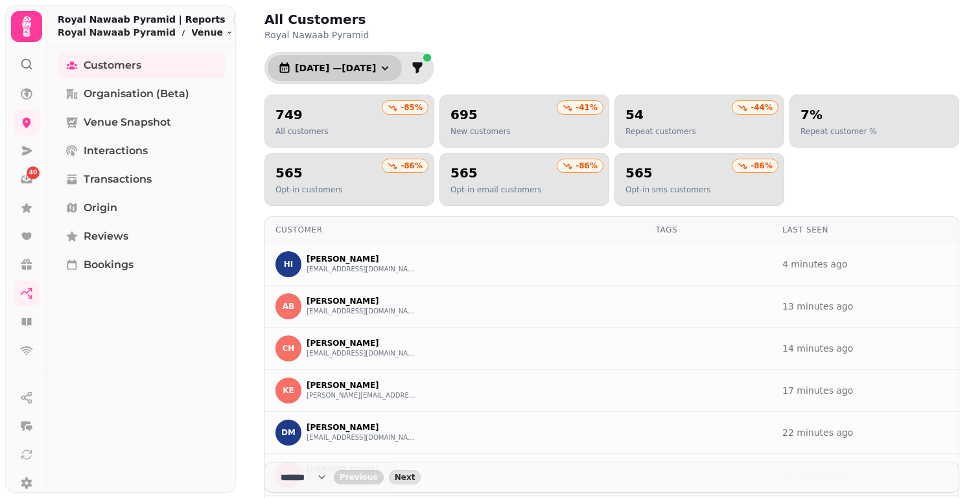 Image resolution: width=980 pixels, height=498 pixels. Describe the element at coordinates (418, 68) in the screenshot. I see `button: filter` at that location.